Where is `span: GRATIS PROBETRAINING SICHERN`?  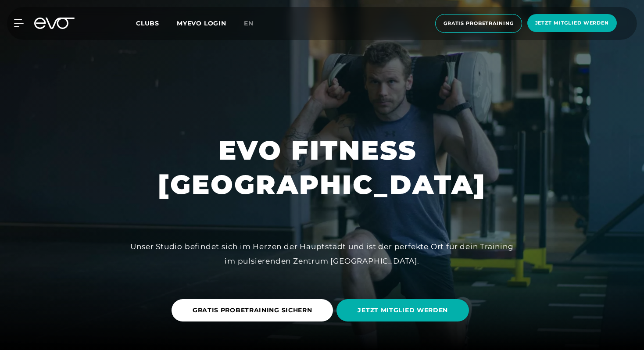 span: GRATIS PROBETRAINING SICHERN is located at coordinates (252, 310).